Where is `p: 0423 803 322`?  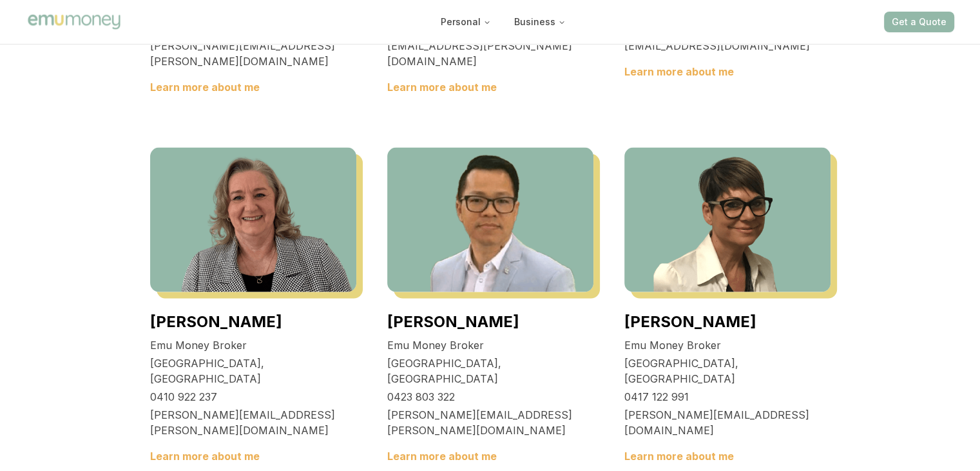
p: 0423 803 322 is located at coordinates (490, 396).